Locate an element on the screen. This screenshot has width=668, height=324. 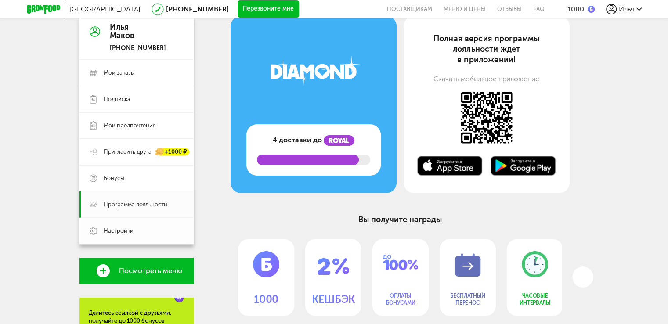
span: ОПЛАТЫ БОНУСАМИ is located at coordinates (400, 299).